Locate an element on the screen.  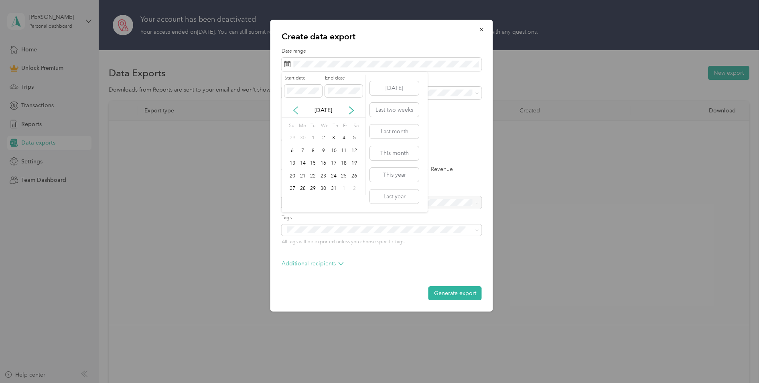
div: 18 is located at coordinates (344, 163).